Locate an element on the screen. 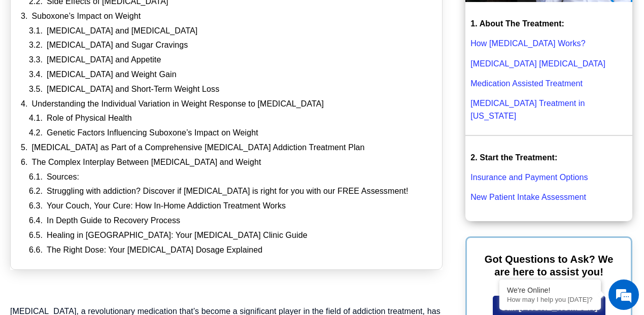 The width and height of the screenshot is (644, 315). a: Insurance and Payment Options is located at coordinates (529, 177).